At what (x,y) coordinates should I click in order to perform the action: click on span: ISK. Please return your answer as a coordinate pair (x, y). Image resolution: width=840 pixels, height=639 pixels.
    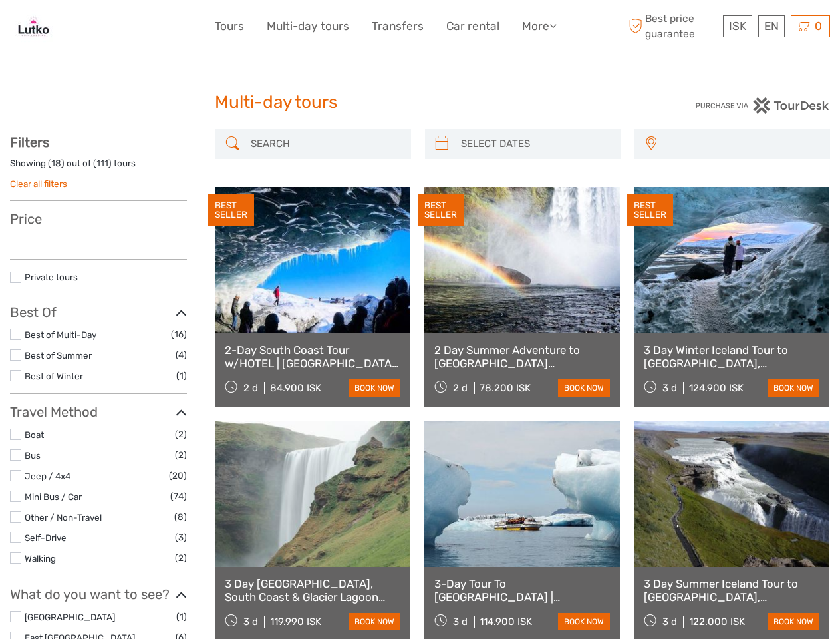
    Looking at the image, I should click on (738, 26).